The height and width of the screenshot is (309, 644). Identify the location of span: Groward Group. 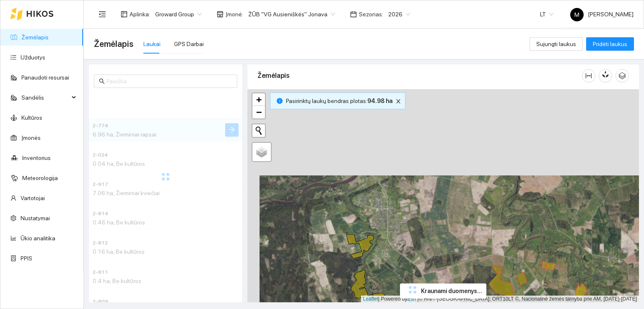
(178, 14).